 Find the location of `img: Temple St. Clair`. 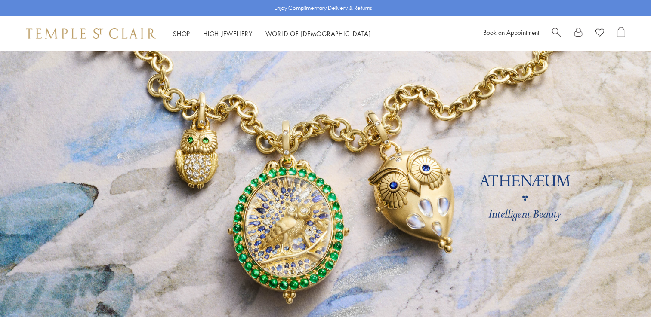

img: Temple St. Clair is located at coordinates (91, 34).